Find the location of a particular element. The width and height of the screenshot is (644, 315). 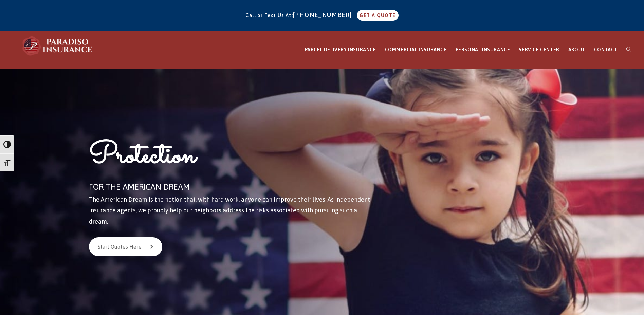

a: SERVICE CENTER is located at coordinates (539, 50).